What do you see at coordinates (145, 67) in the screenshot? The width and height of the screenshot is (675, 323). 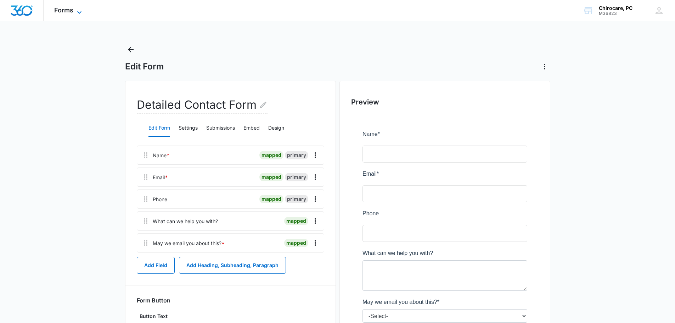 I see `h1: Edit Form` at bounding box center [145, 67].